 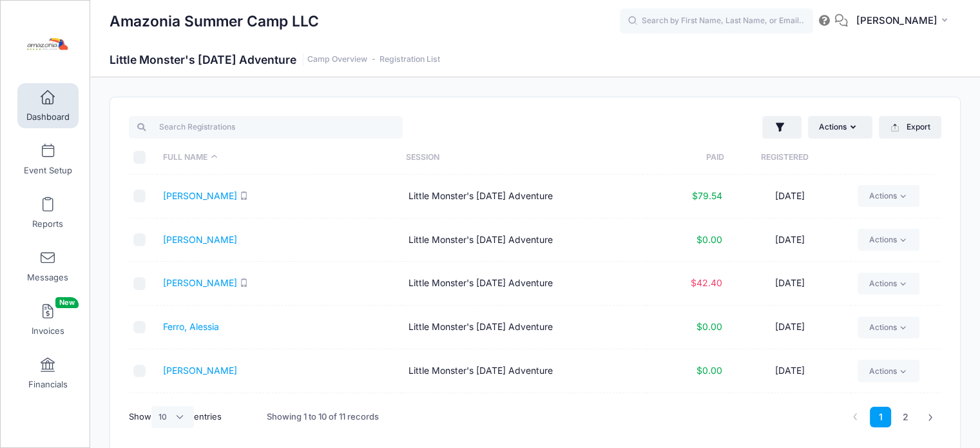 What do you see at coordinates (337, 59) in the screenshot?
I see `a: Camp Overview` at bounding box center [337, 59].